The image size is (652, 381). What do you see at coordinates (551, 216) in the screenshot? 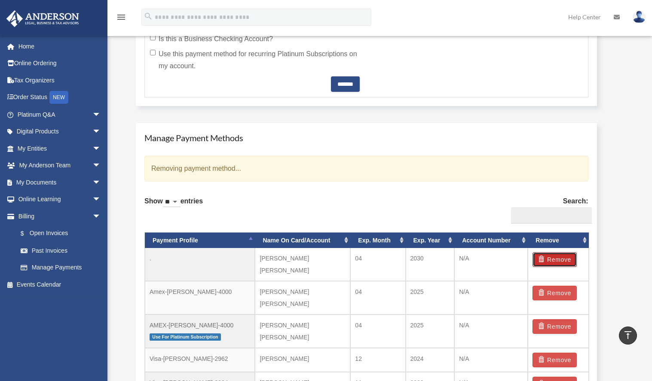
I see `input: Search:` at bounding box center [551, 216].